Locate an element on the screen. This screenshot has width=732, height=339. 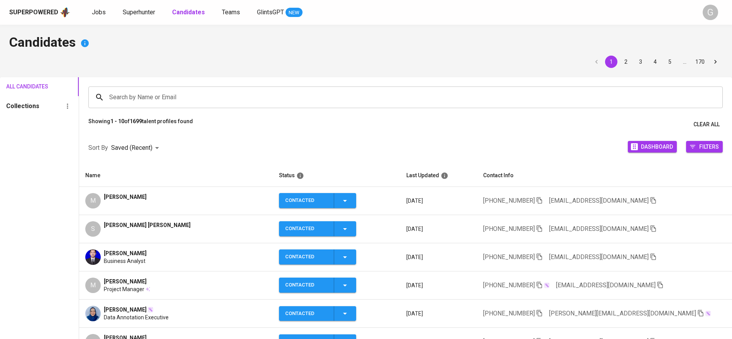
h4: Candidates is located at coordinates (366, 43).